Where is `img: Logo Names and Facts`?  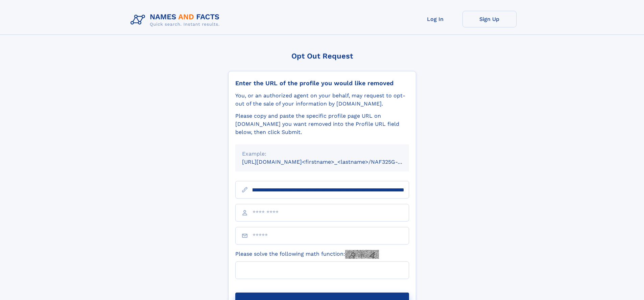
img: Logo Names and Facts is located at coordinates (177, 20).